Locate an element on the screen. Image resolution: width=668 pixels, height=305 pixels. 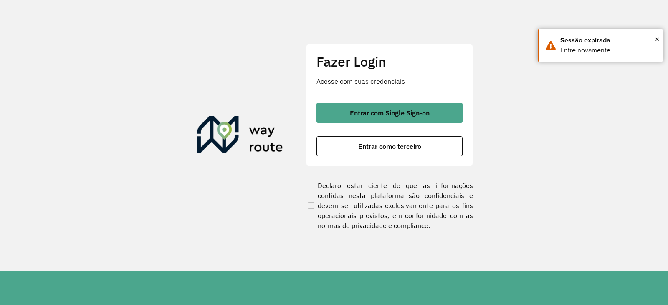
span: Entrar como terceiro is located at coordinates (389, 146).